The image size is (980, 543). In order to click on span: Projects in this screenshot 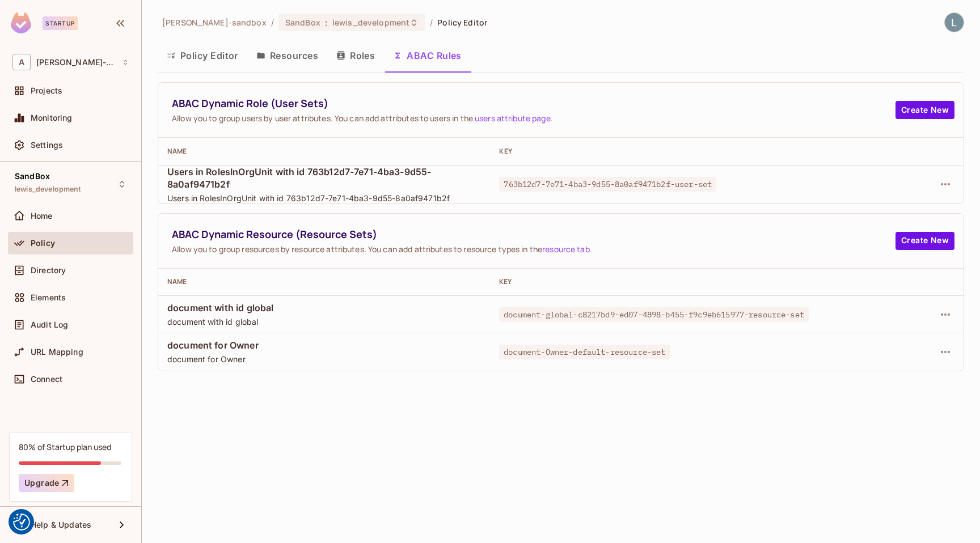, I will do `click(47, 91)`.